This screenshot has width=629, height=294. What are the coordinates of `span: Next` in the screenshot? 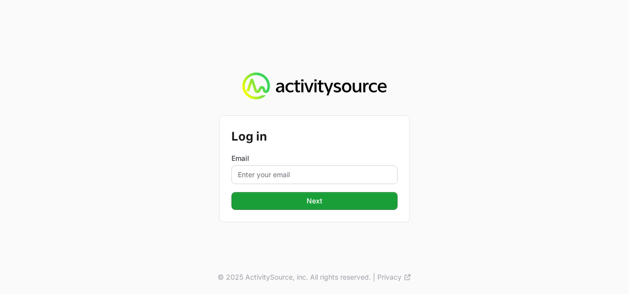 It's located at (314, 201).